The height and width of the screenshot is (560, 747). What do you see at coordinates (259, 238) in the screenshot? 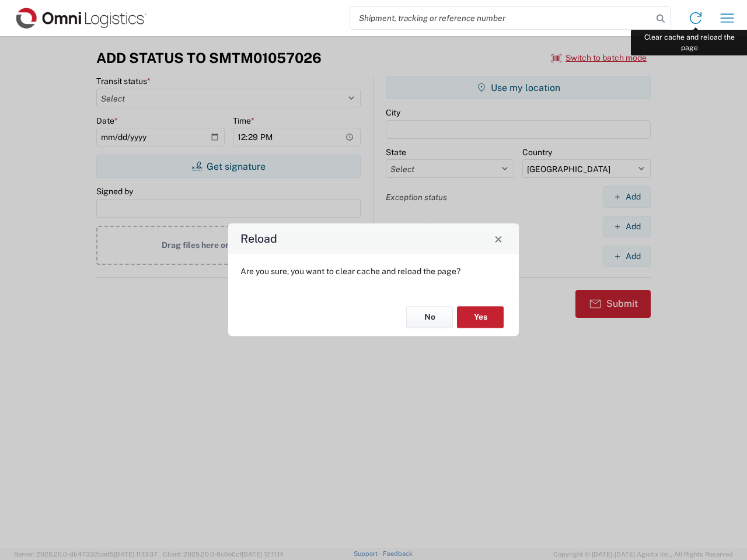
I see `h4: Reload` at bounding box center [259, 238].